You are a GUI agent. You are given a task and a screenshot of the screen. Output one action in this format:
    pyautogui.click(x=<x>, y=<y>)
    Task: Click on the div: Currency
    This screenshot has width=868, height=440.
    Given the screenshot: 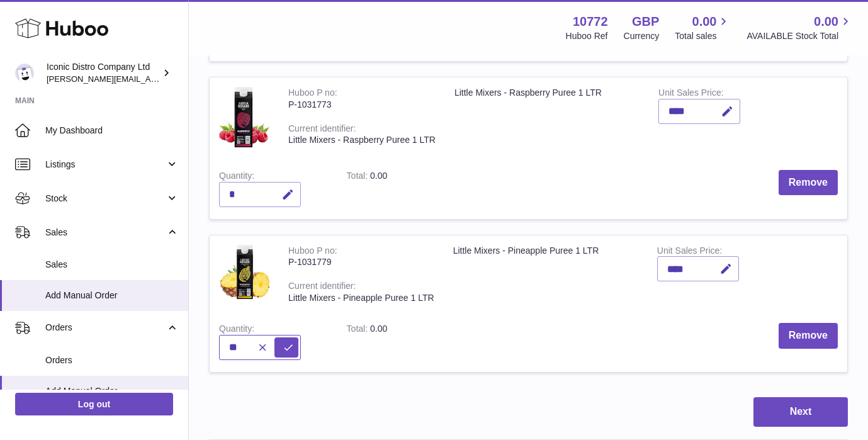 What is the action you would take?
    pyautogui.click(x=642, y=35)
    